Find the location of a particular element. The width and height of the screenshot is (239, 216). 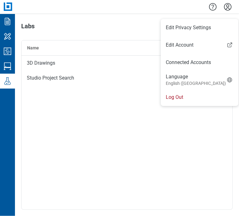

button: Settings is located at coordinates (228, 7).